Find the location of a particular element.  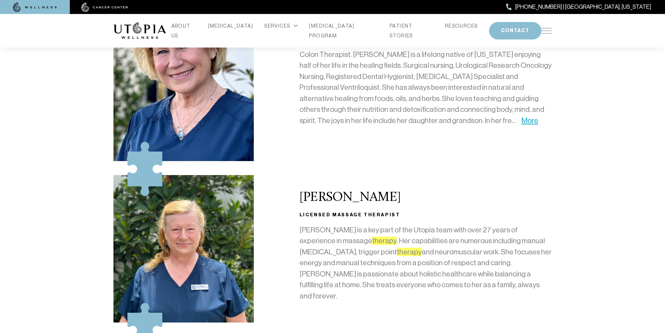

img: cancer center is located at coordinates (105, 7).